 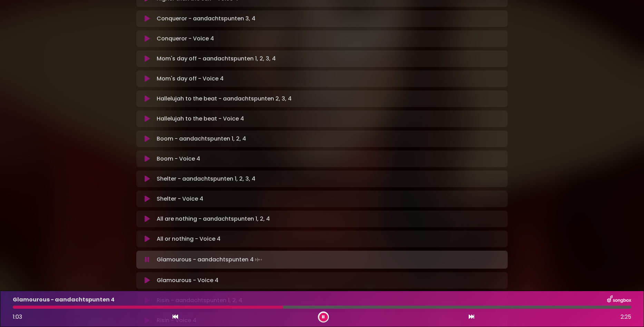 I want to click on p: Shelter - aandachtspunten 1, 2, 3, 4, so click(x=206, y=179).